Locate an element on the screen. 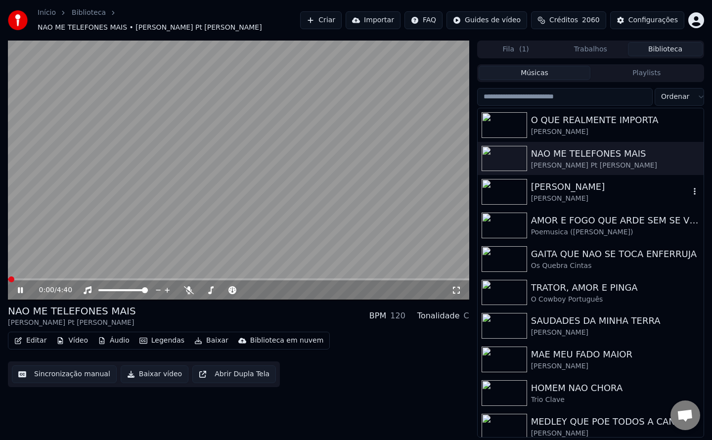  button: Playlists is located at coordinates (647, 73).